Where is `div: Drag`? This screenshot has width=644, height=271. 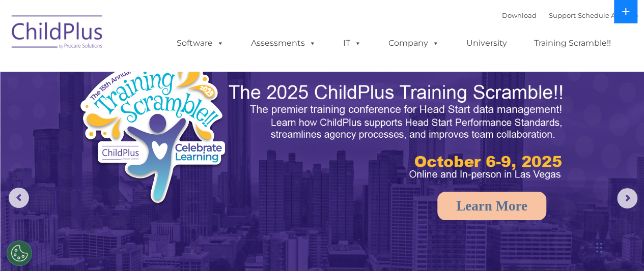
div: Drag is located at coordinates (599, 248).